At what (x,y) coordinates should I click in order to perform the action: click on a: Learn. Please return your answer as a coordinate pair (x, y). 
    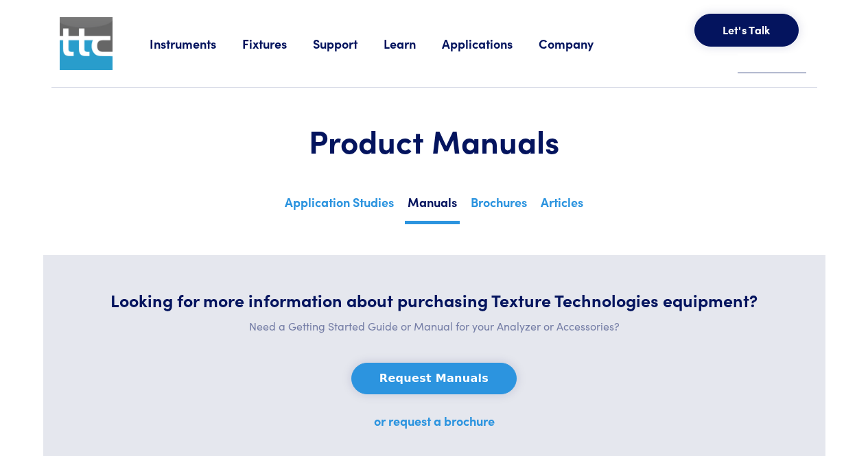
    Looking at the image, I should click on (412, 43).